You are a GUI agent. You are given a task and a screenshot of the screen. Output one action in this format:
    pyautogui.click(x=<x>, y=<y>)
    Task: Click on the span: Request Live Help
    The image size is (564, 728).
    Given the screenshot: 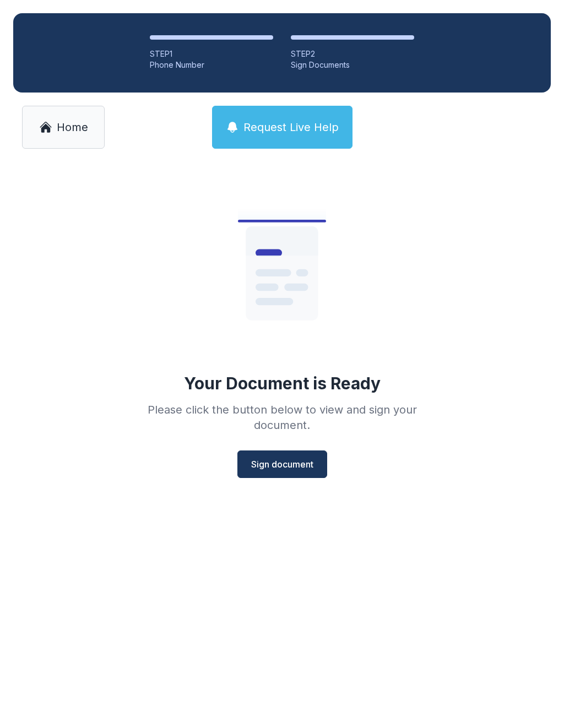 What is the action you would take?
    pyautogui.click(x=291, y=127)
    